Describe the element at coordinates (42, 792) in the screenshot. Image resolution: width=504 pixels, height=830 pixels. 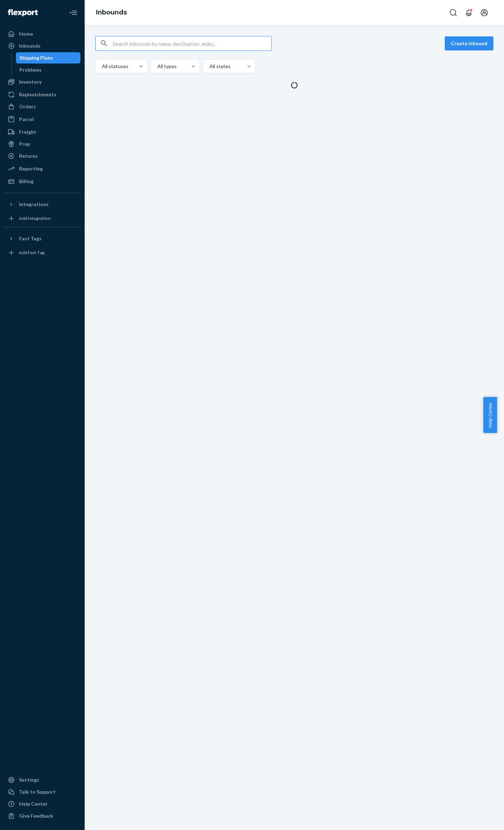
I see `button: Talk to Support` at that location.